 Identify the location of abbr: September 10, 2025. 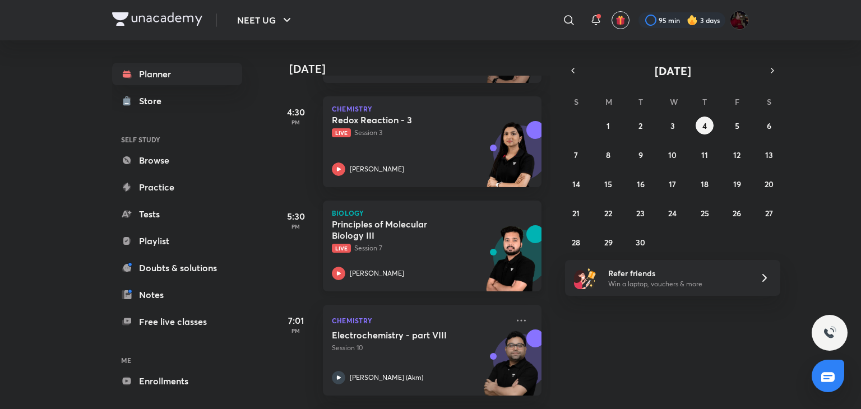
(672, 155).